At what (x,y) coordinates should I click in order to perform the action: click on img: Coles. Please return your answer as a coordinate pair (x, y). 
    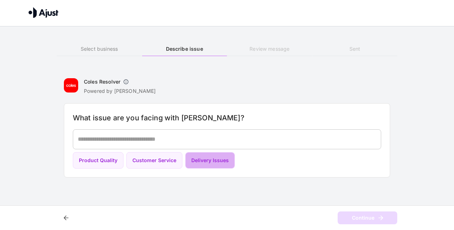
    Looking at the image, I should click on (71, 85).